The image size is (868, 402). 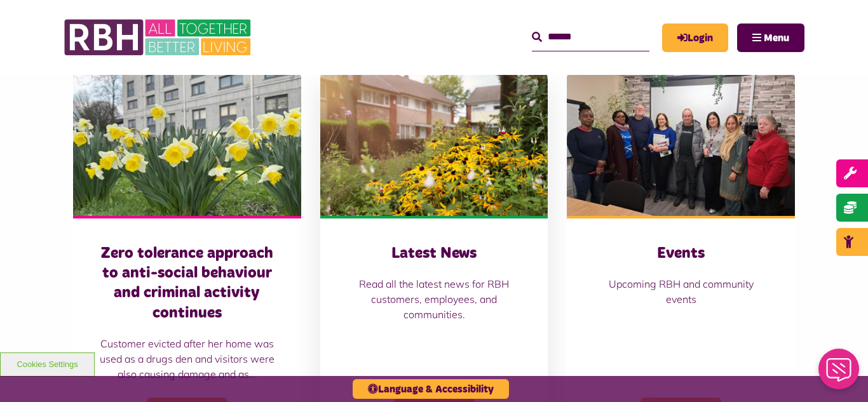 I want to click on span: Menu, so click(x=777, y=38).